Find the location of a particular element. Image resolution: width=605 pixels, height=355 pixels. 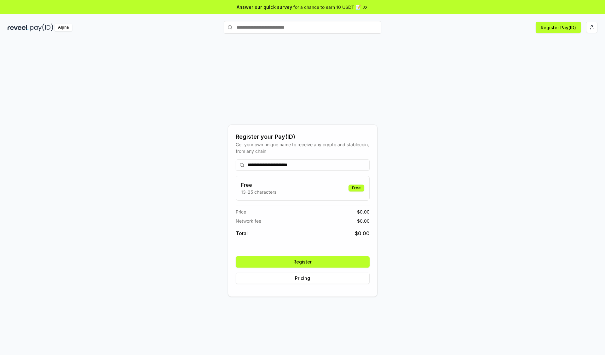

p: 13-25 characters is located at coordinates (259, 192).